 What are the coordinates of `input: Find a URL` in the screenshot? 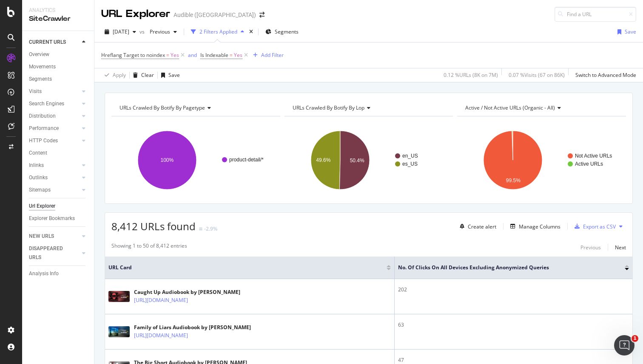 It's located at (595, 14).